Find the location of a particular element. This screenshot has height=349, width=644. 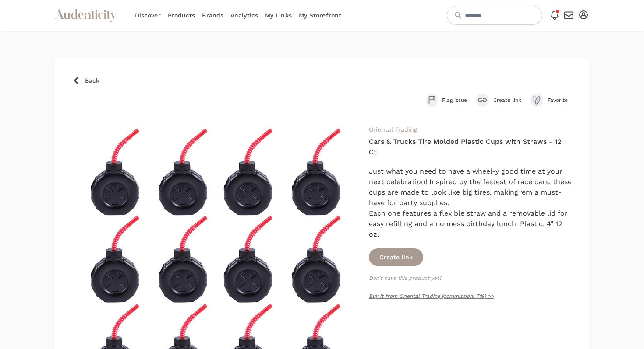

span: Flag issue is located at coordinates (454, 100).